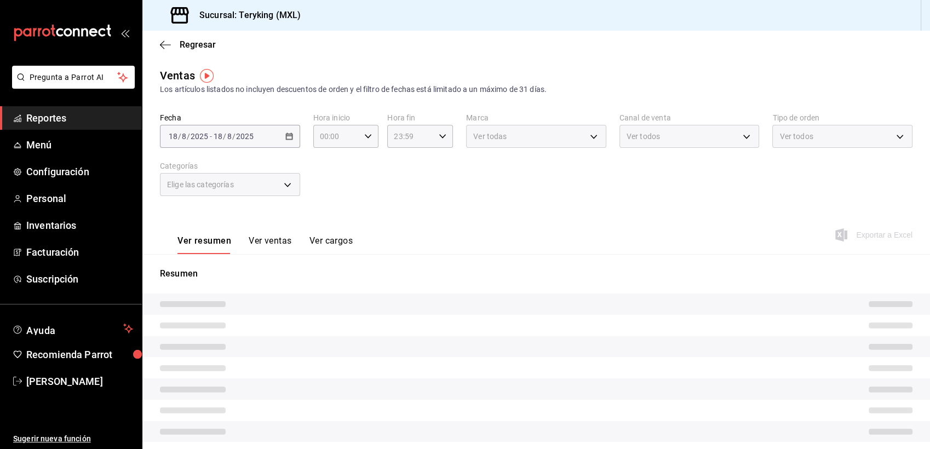 The height and width of the screenshot is (449, 930). I want to click on button: open_drawer_menu, so click(125, 33).